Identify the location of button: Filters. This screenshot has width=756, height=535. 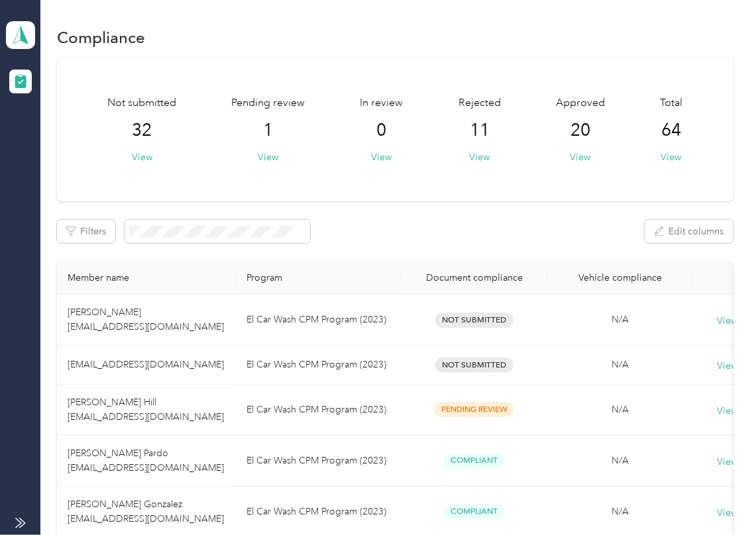
(86, 231).